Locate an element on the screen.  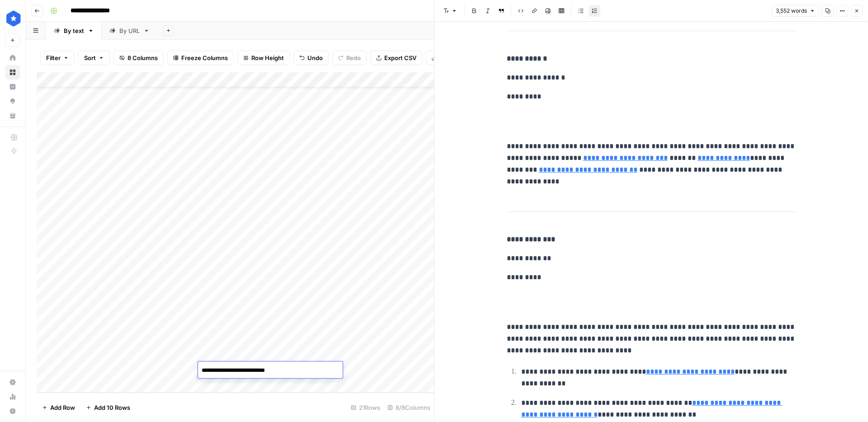
button: Redo is located at coordinates (349, 58).